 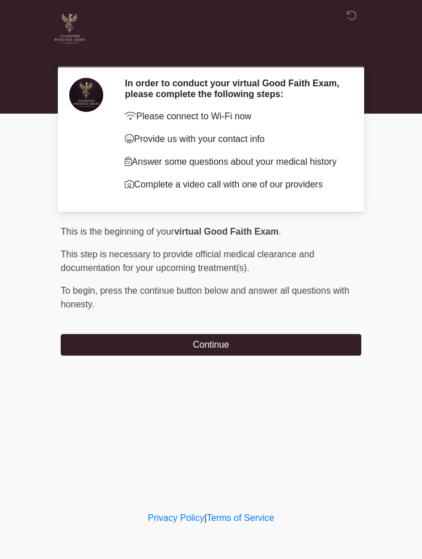 What do you see at coordinates (205, 297) in the screenshot?
I see `span: press the continue button below and answer all questions with honesty.` at bounding box center [205, 297].